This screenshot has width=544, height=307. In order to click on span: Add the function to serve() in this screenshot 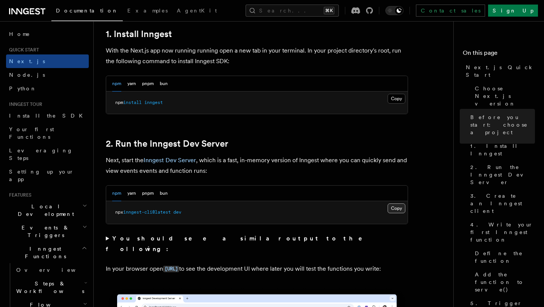, I will do `click(504, 282)`.